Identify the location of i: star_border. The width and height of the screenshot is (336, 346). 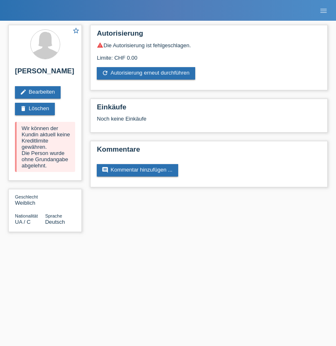
(76, 31).